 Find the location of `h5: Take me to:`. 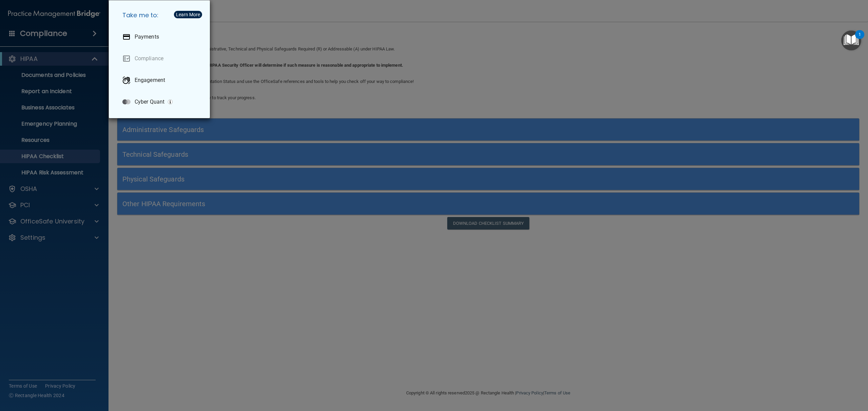

h5: Take me to: is located at coordinates (161, 16).